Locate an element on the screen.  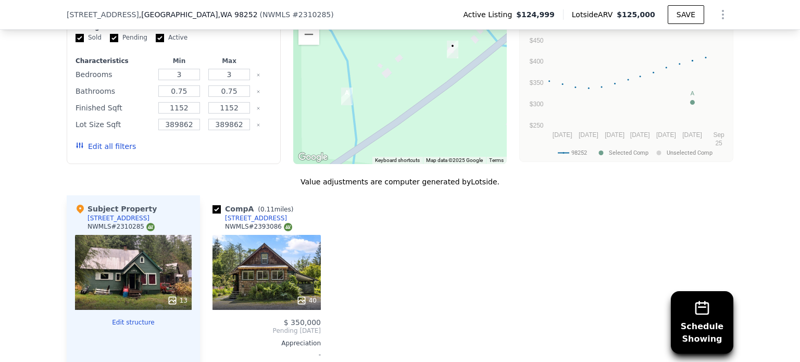
div: Subject Property is located at coordinates (116, 209).